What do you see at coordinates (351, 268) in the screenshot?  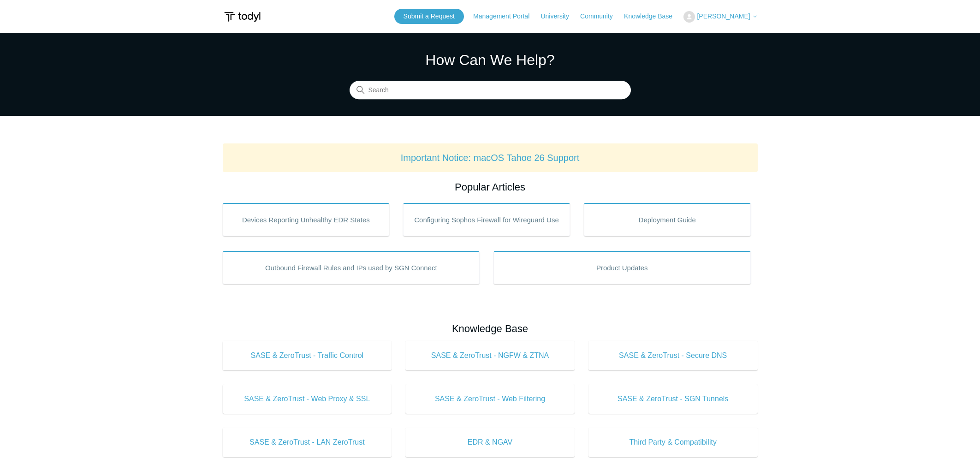 I see `a: Outbound Firewall Rules and IPs used by SGN Connect` at bounding box center [351, 268].